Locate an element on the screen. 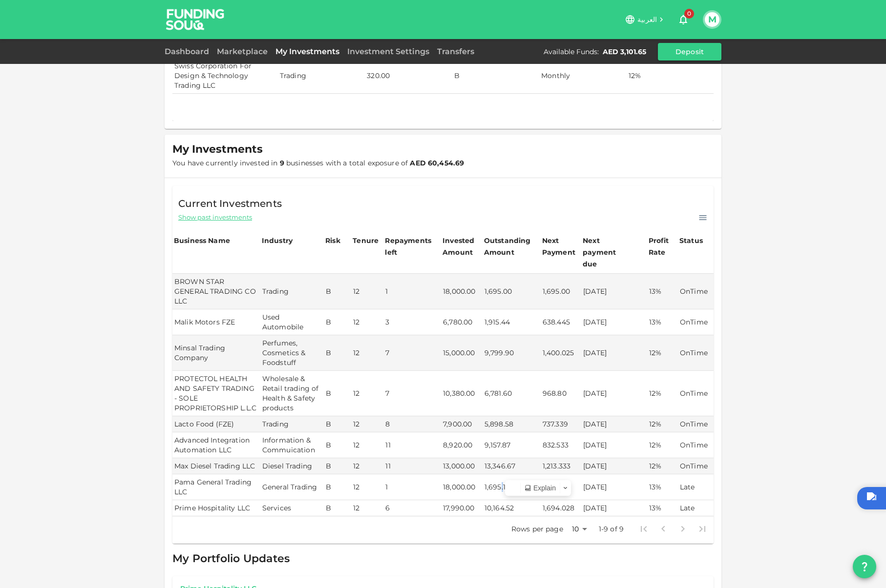  td: Max Diesel Trading LLC is located at coordinates (216, 466).